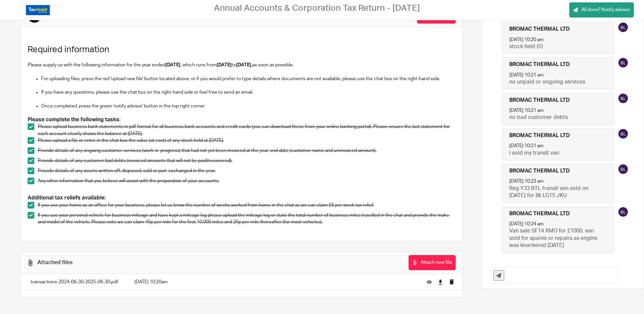 The image size is (644, 314). Describe the element at coordinates (248, 106) in the screenshot. I see `p: Once completed, press the green 'notify advisor' button in the top right corner` at that location.